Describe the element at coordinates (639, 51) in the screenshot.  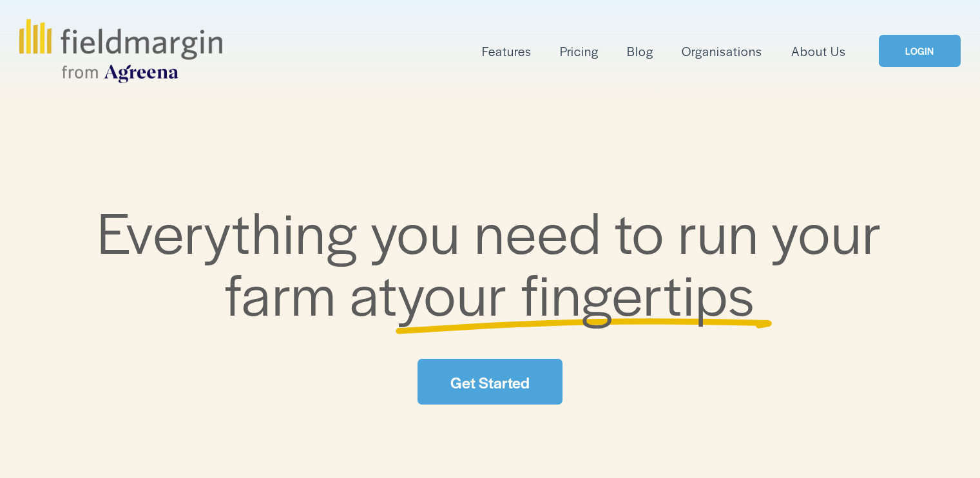
I see `a: Blog` at that location.